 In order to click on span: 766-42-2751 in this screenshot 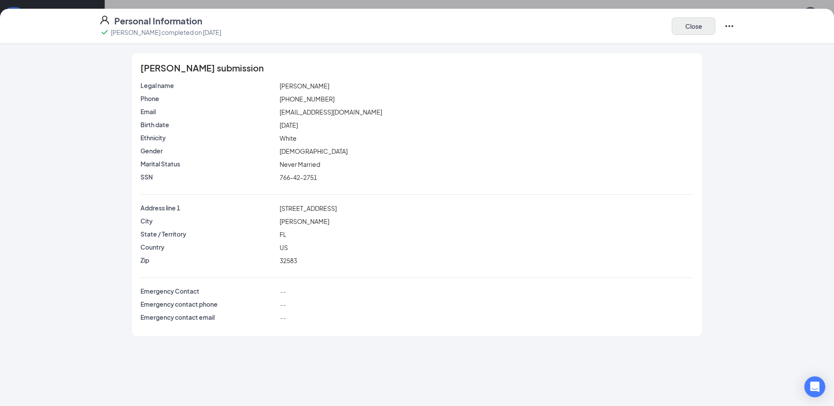, I will do `click(298, 178)`.